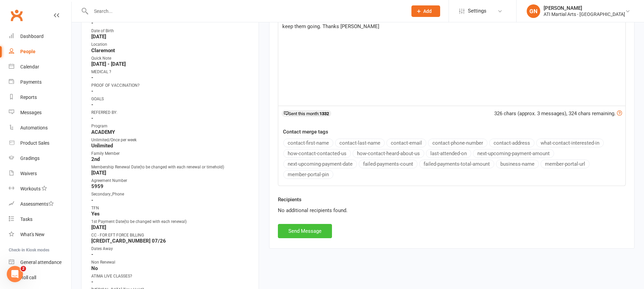 The image size is (644, 289). I want to click on button: contact-phone-number, so click(457, 143).